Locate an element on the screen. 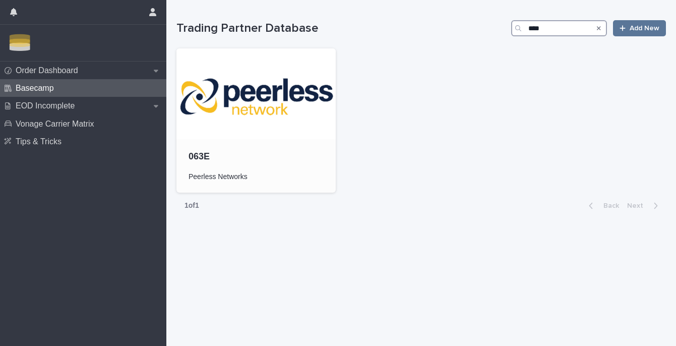 The width and height of the screenshot is (676, 346). button: Next is located at coordinates (644, 206).